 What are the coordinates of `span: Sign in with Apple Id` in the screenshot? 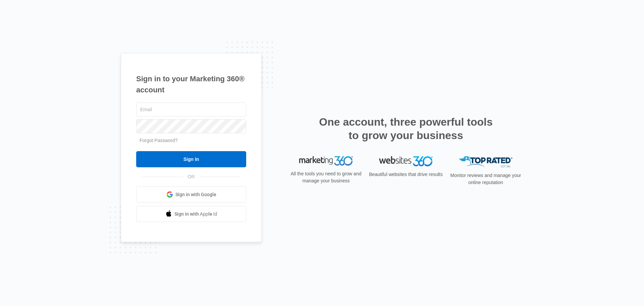 It's located at (196, 214).